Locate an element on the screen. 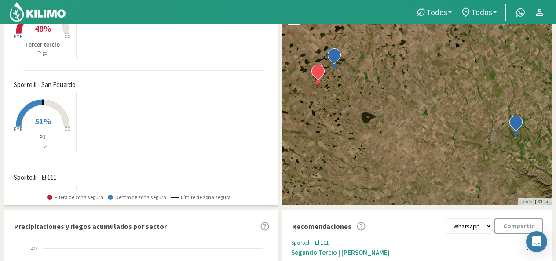 This screenshot has width=556, height=261. a: Leaflet is located at coordinates (527, 202).